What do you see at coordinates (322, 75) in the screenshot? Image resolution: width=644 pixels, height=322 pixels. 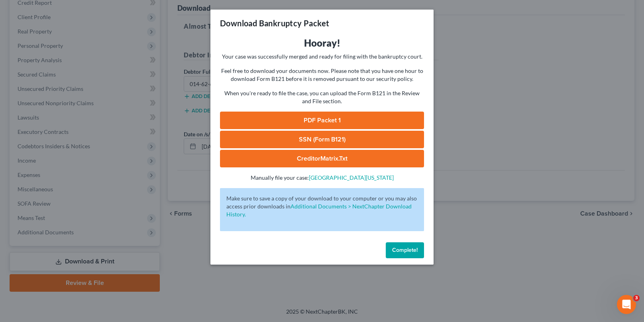 I see `p: Feel free to download your documents now. Please note that you have one hour to download Form B12...` at bounding box center [322, 75].